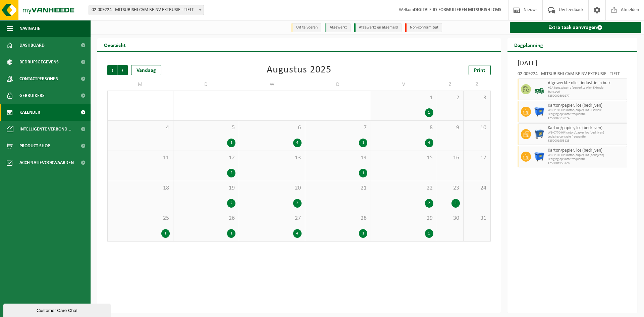 This screenshot has height=317, width=644. I want to click on div: Augustus 2025, so click(299, 70).